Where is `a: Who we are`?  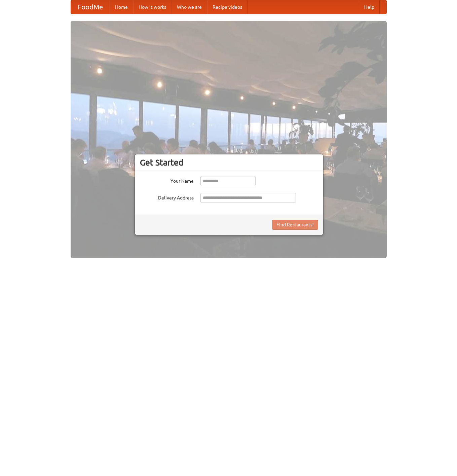
a: Who we are is located at coordinates (190, 7).